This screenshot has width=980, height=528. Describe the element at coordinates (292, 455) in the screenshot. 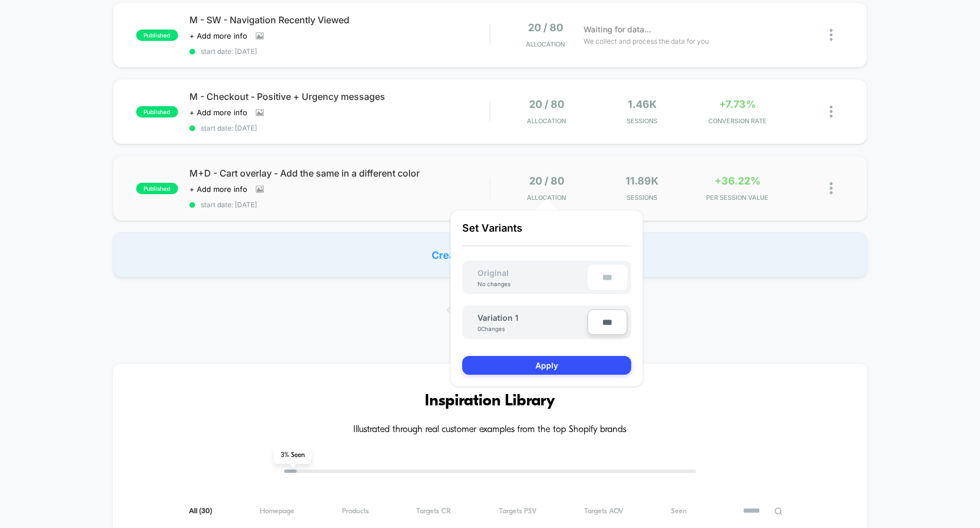

I see `span: 3 % Seen` at that location.